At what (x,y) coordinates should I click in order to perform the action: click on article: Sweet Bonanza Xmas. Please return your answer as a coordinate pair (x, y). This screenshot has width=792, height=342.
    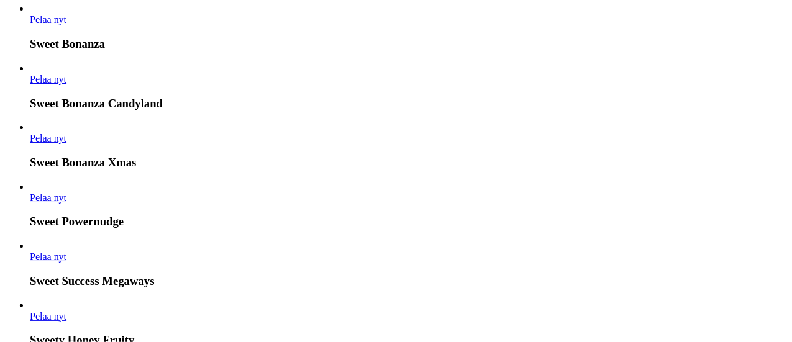
    Looking at the image, I should click on (408, 145).